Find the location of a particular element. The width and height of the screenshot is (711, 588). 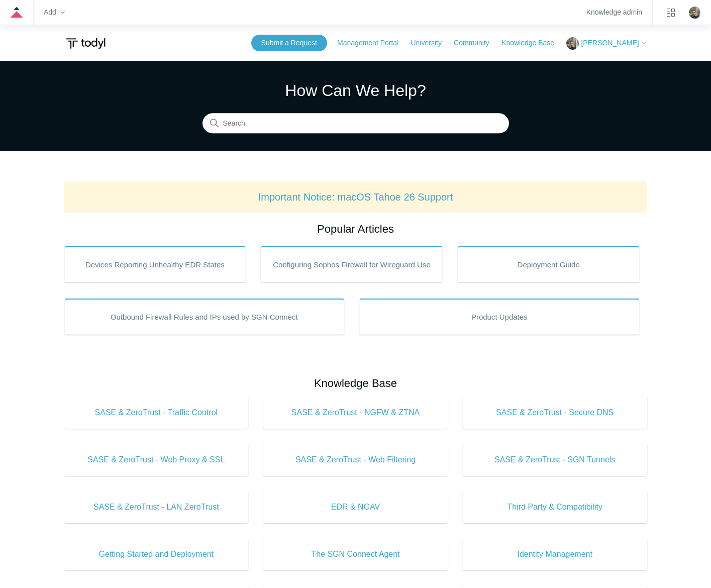

a: Community is located at coordinates (477, 43).